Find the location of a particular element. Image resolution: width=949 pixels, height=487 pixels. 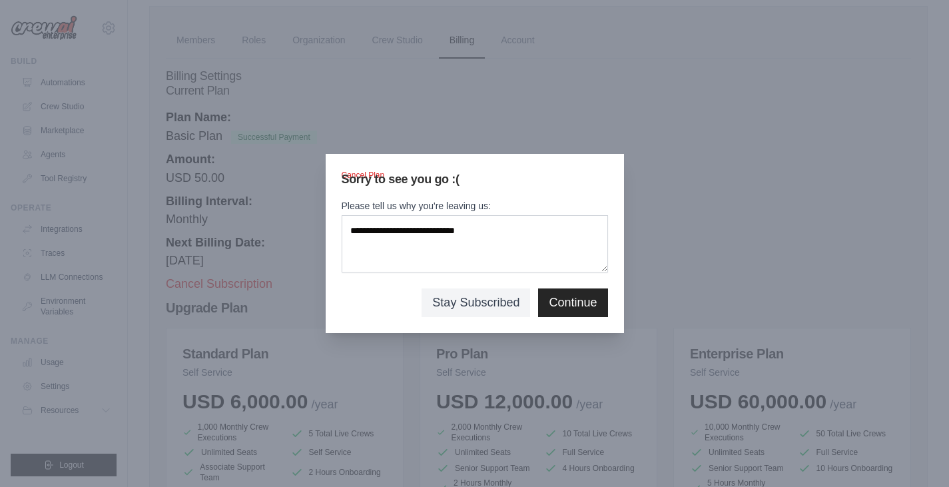

button: Stay Subscribed is located at coordinates (475, 302).